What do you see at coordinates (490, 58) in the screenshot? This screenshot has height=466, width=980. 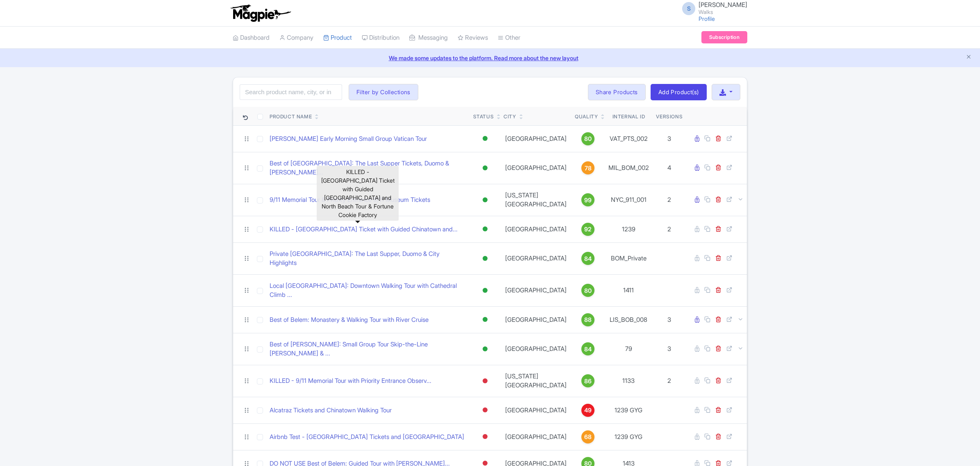 I see `a: We made some updates to the platform. Read more about the new layout` at bounding box center [490, 58].